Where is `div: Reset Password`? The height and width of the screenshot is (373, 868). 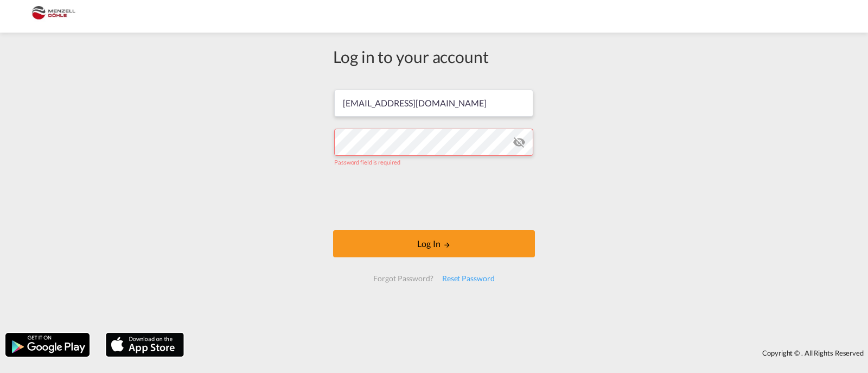
div: Reset Password is located at coordinates (468, 278).